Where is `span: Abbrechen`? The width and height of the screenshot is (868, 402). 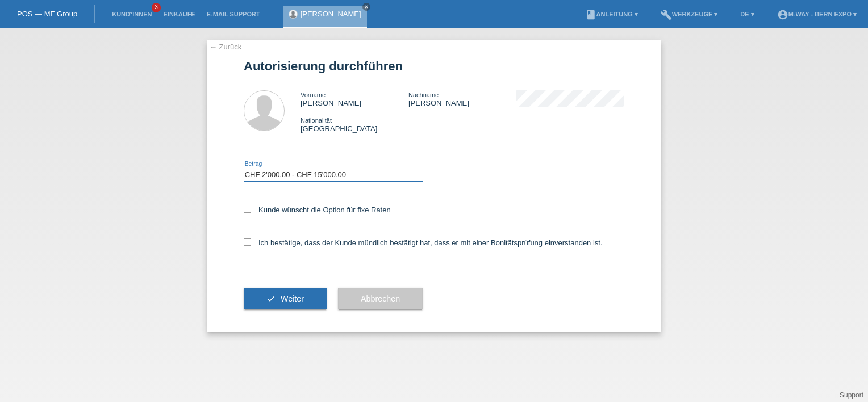
span: Abbrechen is located at coordinates (380, 299).